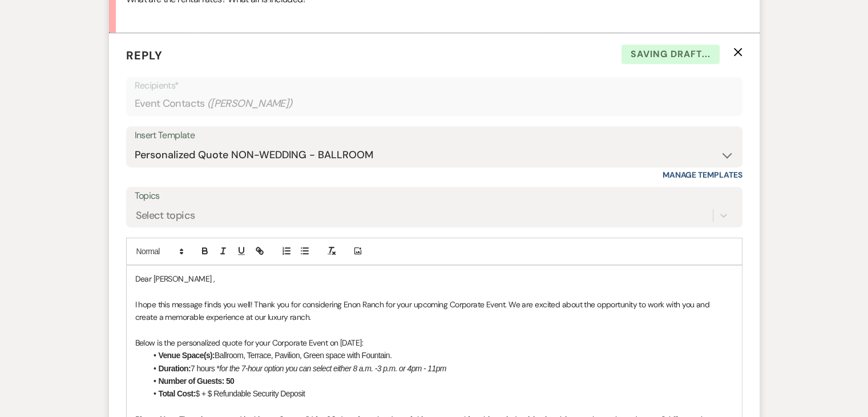 The height and width of the screenshot is (417, 868). What do you see at coordinates (174, 368) in the screenshot?
I see `strong: Duration:` at bounding box center [174, 368].